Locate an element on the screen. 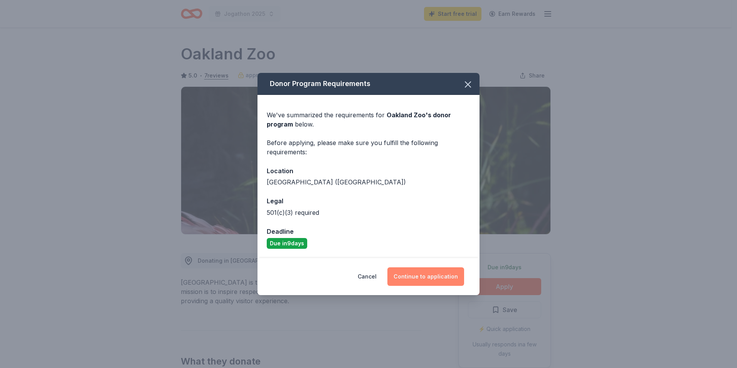 This screenshot has height=368, width=737. div: 501(c)(3) required is located at coordinates (368, 212).